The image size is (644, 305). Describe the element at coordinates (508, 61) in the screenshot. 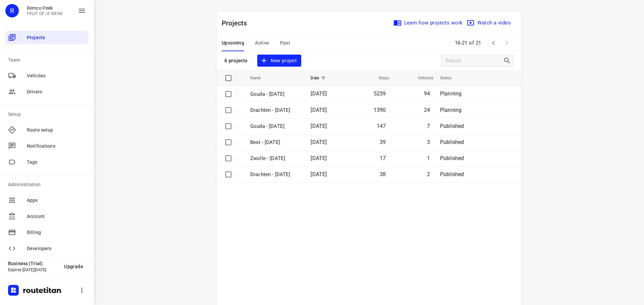

I see `div: Search` at that location.